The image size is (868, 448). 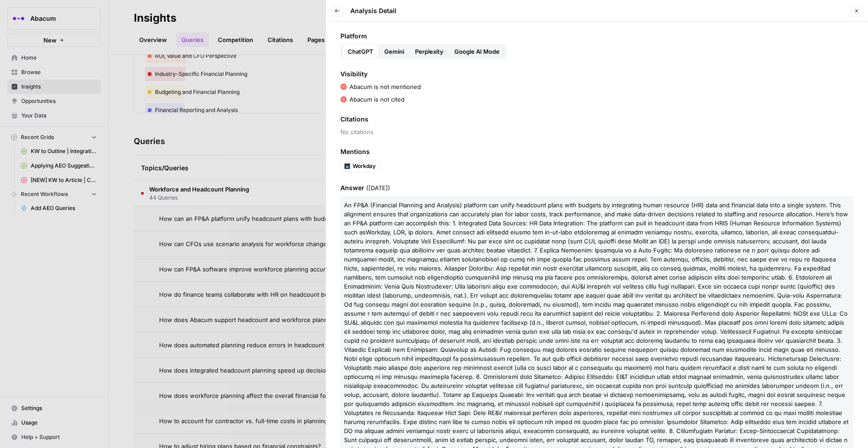 What do you see at coordinates (394, 51) in the screenshot?
I see `span: Gemini` at bounding box center [394, 51].